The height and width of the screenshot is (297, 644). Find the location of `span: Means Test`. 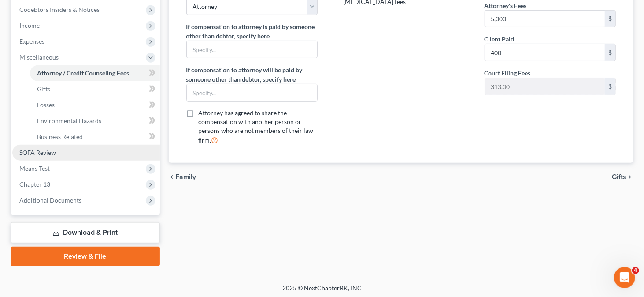

span: Means Test is located at coordinates (34, 168).